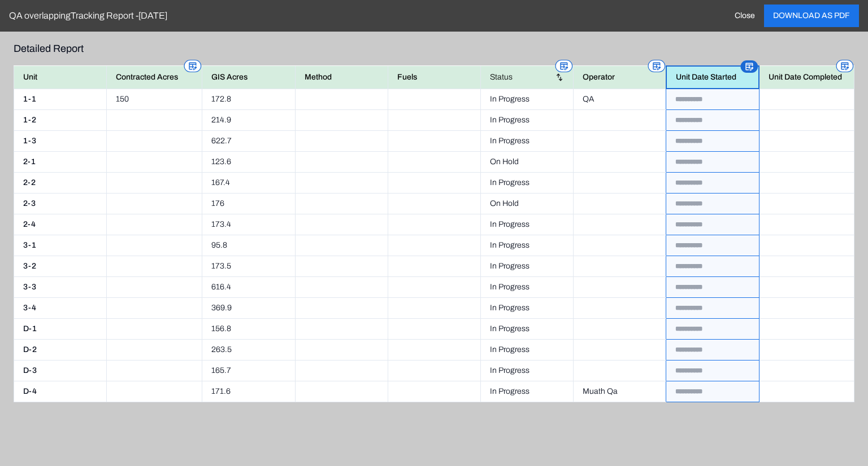  Describe the element at coordinates (60, 370) in the screenshot. I see `td: D-3` at that location.